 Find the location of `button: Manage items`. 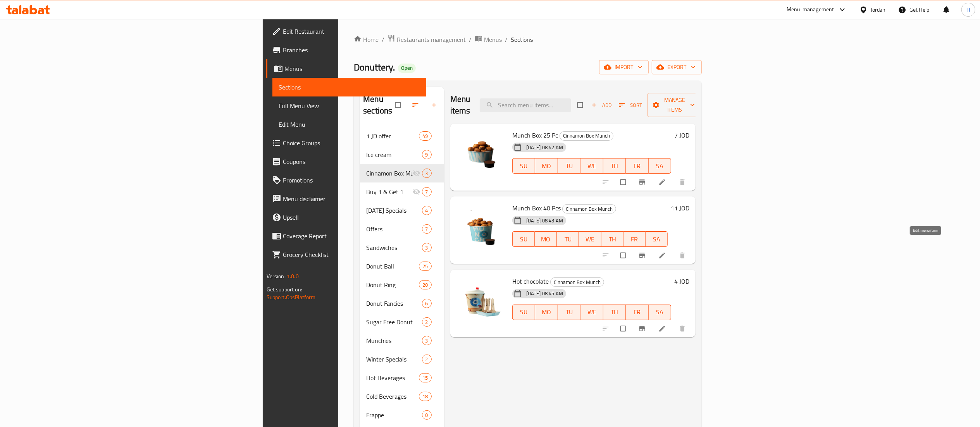

button: Manage items is located at coordinates (675, 105).